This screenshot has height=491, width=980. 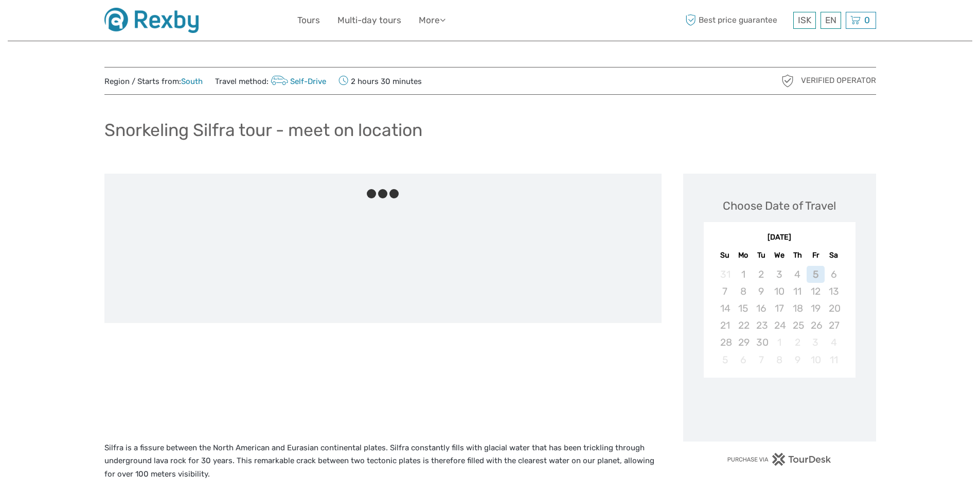 What do you see at coordinates (151, 20) in the screenshot?
I see `img: 1863-c08d342a-737b-48be-8f5f-9b5986f4104f_logo_small.jpg` at bounding box center [151, 20].